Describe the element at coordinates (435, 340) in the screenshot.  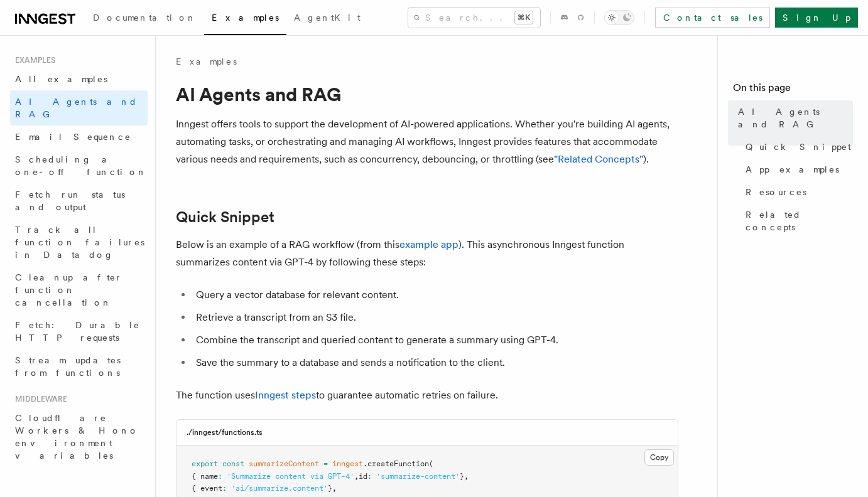
I see `li: Combine the transcript and queried content to generate a summary using GPT-4.` at that location.